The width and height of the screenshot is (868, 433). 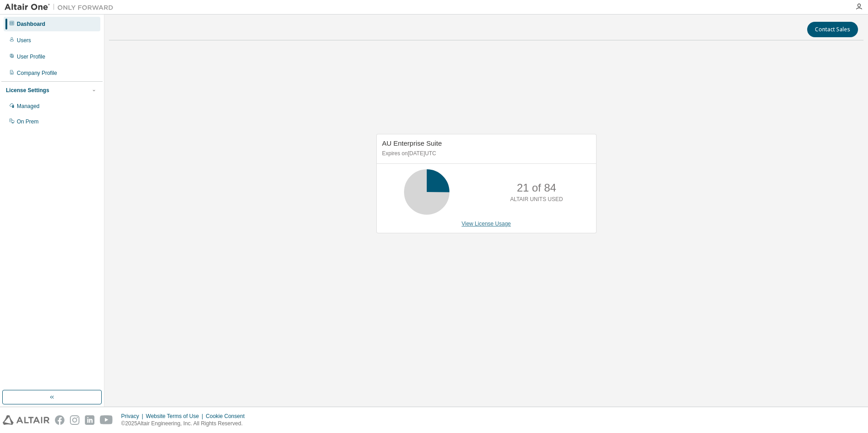 What do you see at coordinates (486, 224) in the screenshot?
I see `a: View License Usage` at bounding box center [486, 224].